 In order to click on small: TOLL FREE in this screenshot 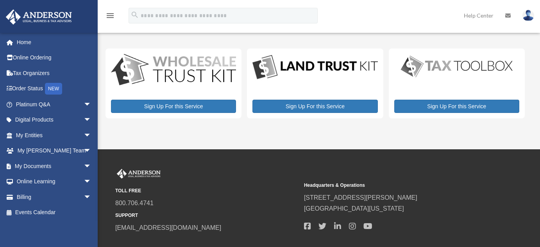, I will do `click(207, 191)`.